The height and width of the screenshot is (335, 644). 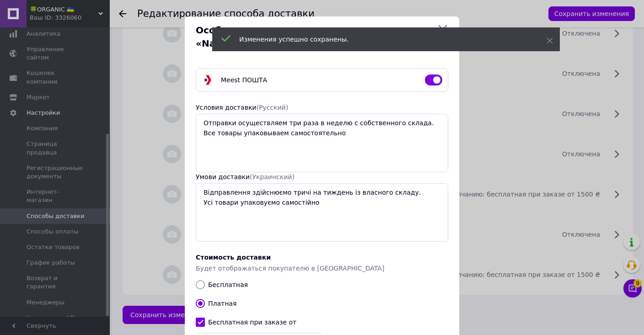 What do you see at coordinates (322, 258) in the screenshot?
I see `b: Стоимость доставки` at bounding box center [322, 258].